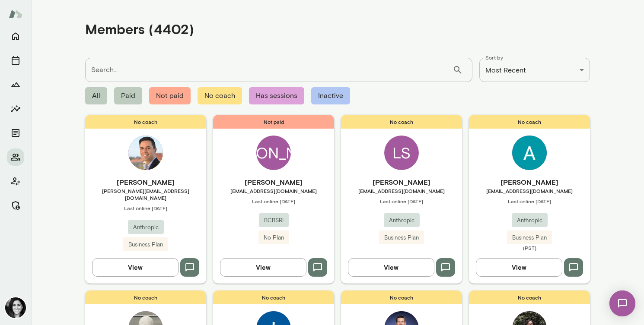 This screenshot has width=644, height=325. What do you see at coordinates (273, 238) in the screenshot?
I see `span: No Plan` at bounding box center [273, 238].